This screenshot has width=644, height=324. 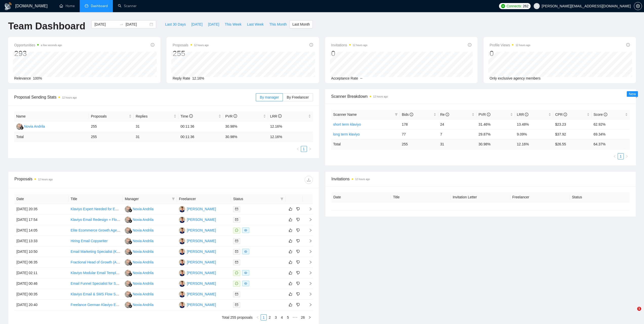 What do you see at coordinates (95, 220) in the screenshot?
I see `td: Klaviyo Email Redesign + Flow Optimization - Natural Products Brand` at bounding box center [95, 220].